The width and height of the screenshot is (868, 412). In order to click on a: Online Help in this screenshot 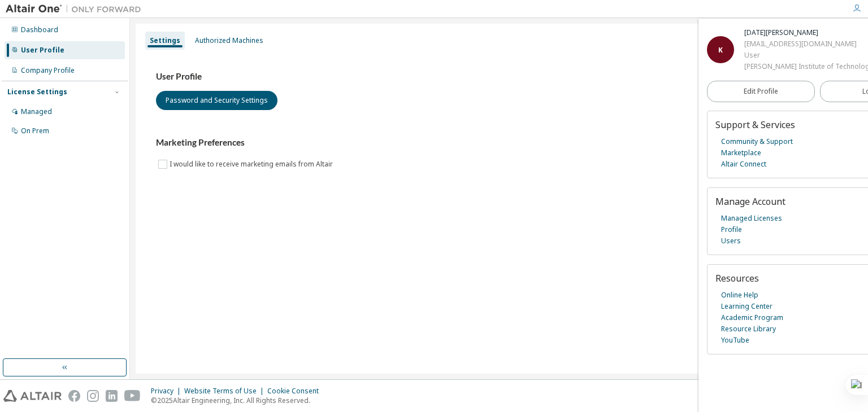, I will do `click(740, 295)`.